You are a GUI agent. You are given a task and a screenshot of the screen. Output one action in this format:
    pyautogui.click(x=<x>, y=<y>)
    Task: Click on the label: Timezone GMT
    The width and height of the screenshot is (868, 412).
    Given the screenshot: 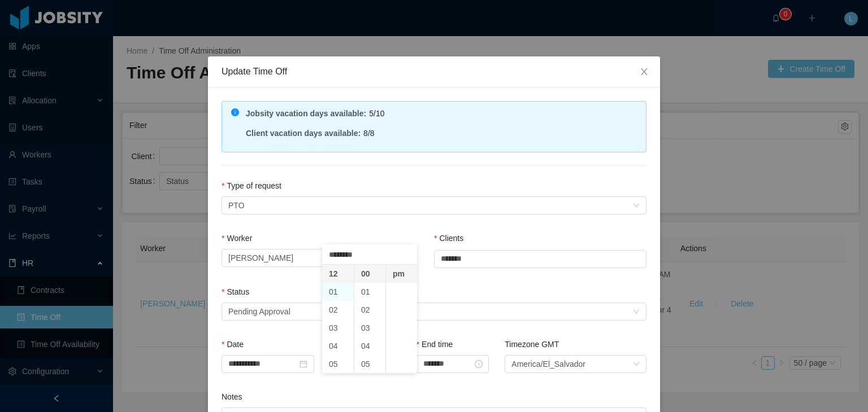 What is the action you would take?
    pyautogui.click(x=531, y=344)
    